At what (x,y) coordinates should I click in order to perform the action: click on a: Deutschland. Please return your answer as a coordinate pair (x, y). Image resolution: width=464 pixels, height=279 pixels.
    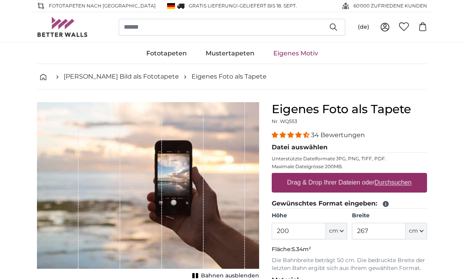
    Looking at the image, I should click on (171, 6).